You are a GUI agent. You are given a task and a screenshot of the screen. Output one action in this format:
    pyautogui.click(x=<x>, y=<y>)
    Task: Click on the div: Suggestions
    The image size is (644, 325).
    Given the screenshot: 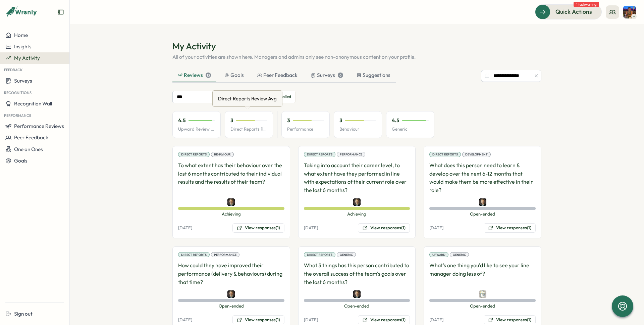 What is the action you would take?
    pyautogui.click(x=373, y=75)
    